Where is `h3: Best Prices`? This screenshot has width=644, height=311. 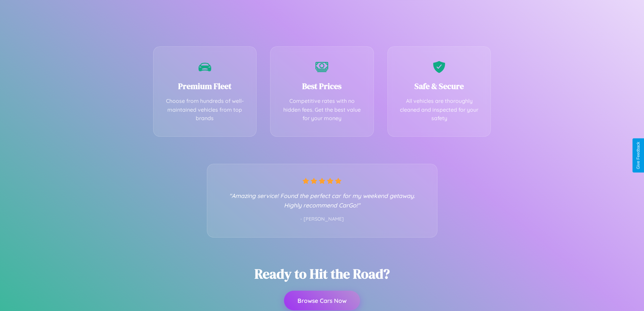
h3: Best Prices is located at coordinates (322, 86).